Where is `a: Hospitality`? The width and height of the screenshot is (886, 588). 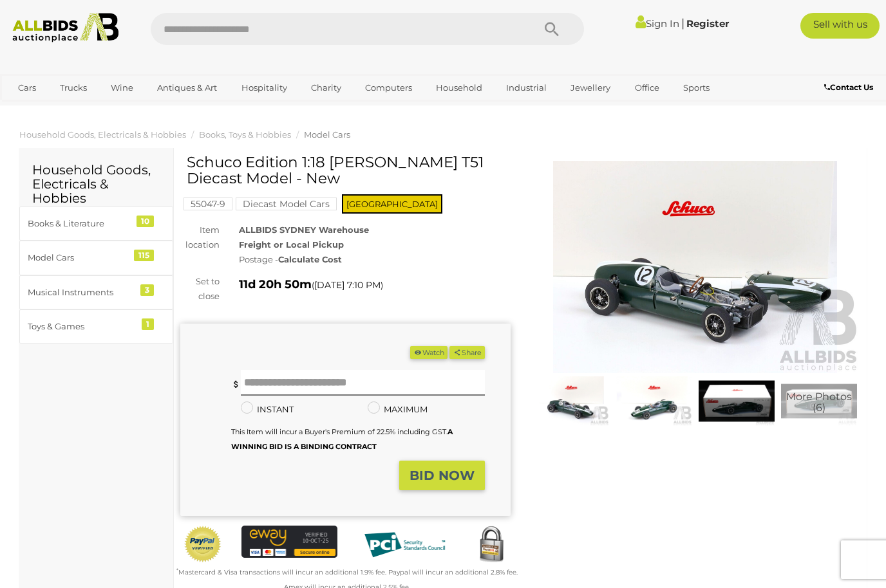
a: Hospitality is located at coordinates (264, 88).